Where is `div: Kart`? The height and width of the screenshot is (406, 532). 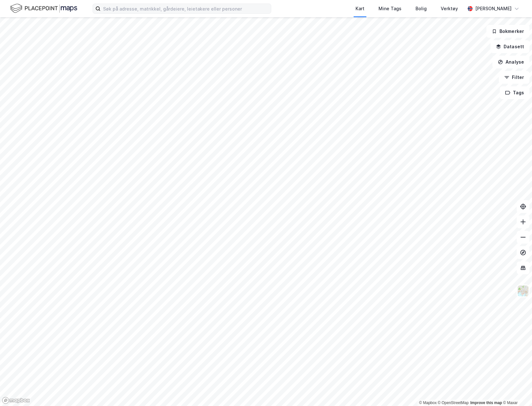
div: Kart is located at coordinates (360, 9).